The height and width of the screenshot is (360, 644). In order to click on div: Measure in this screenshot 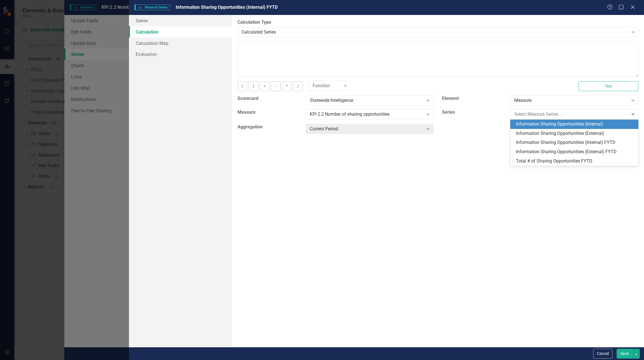, I will do `click(571, 100)`.